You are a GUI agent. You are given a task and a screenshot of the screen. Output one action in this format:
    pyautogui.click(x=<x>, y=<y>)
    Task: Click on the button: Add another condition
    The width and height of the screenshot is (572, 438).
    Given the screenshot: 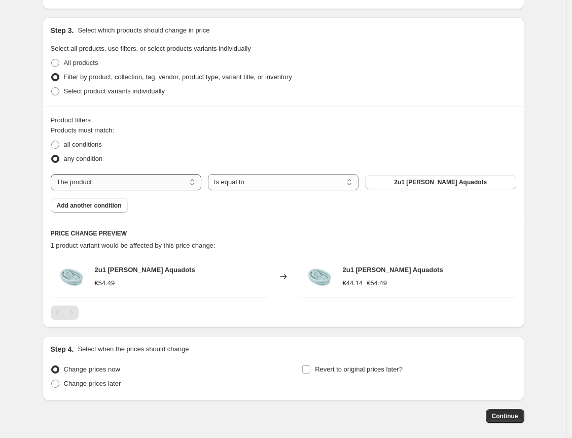 What is the action you would take?
    pyautogui.click(x=89, y=205)
    